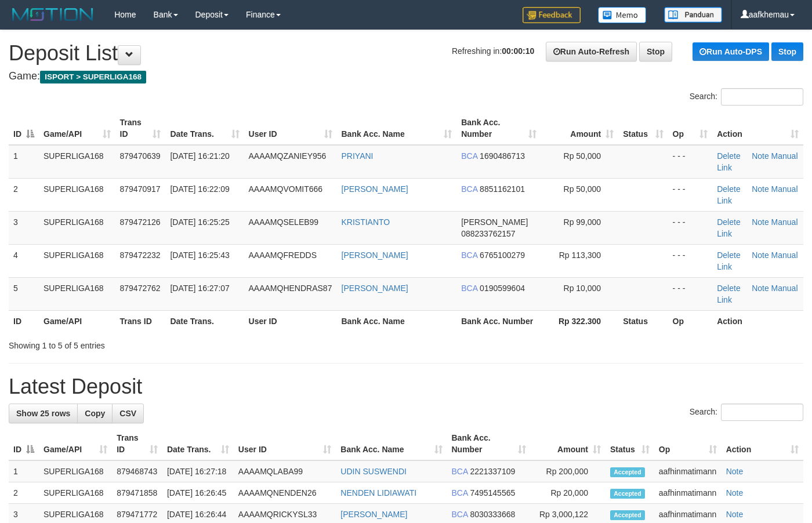  I want to click on span: AAAAMQSELEB99, so click(284, 222).